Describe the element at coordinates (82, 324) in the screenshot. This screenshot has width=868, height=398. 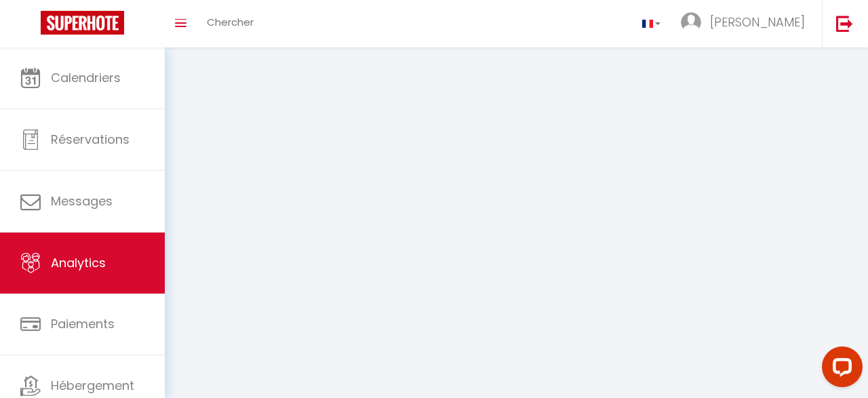
I see `span: Paiements` at that location.